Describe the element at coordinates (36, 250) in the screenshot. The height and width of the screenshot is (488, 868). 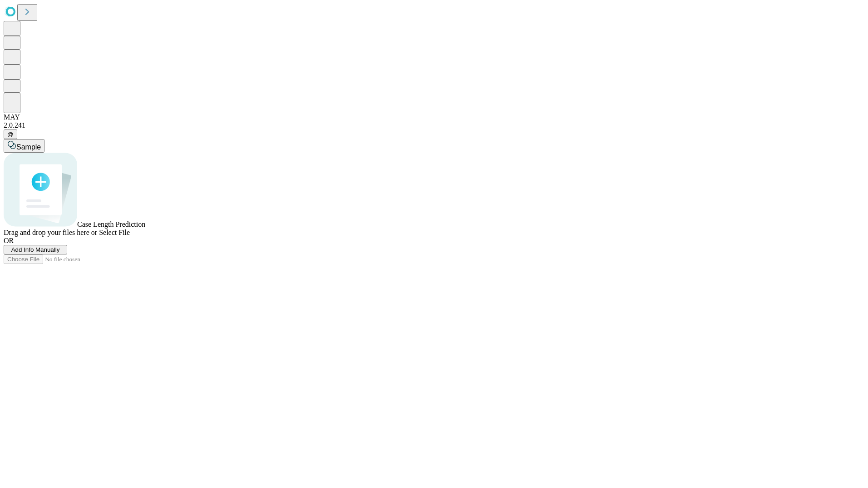
I see `button: Add Info Manually` at that location.